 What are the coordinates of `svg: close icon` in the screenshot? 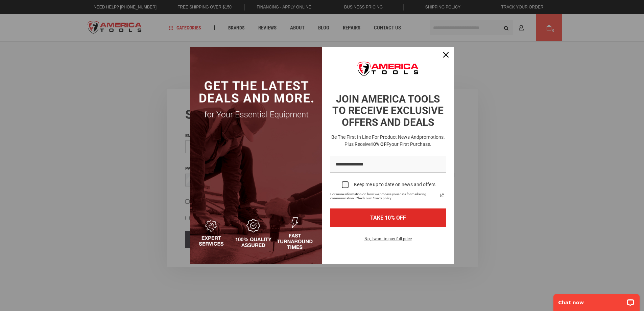 It's located at (446, 55).